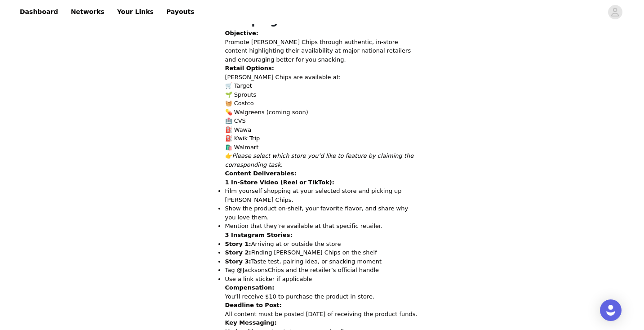 The width and height of the screenshot is (644, 330). I want to click on strong: Retail Options:, so click(250, 68).